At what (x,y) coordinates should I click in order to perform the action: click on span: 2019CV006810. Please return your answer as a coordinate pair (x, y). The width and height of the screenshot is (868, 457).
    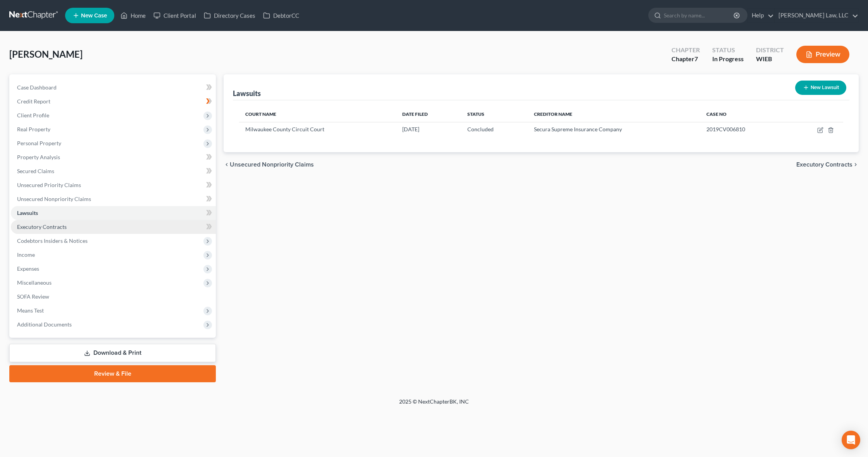
    Looking at the image, I should click on (725, 129).